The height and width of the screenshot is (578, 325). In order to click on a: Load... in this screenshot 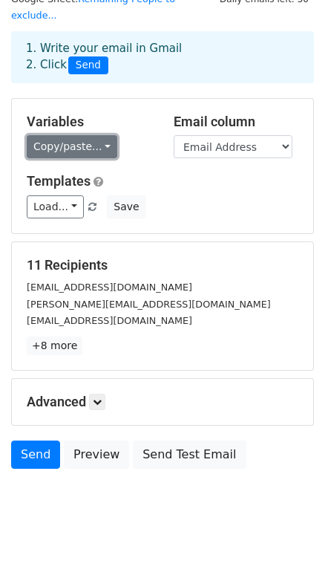, I will do `click(55, 207)`.